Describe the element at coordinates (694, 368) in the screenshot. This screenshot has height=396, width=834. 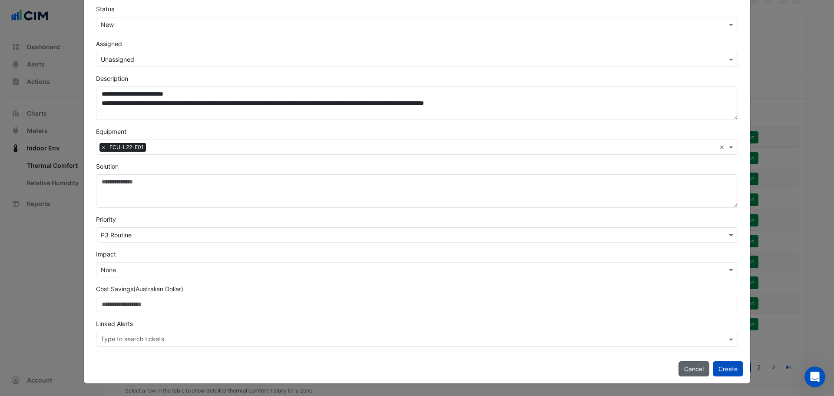
I see `button: Cancel` at that location.